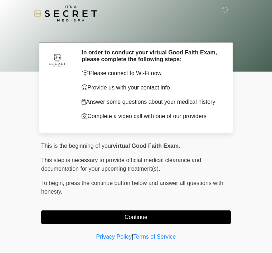 The width and height of the screenshot is (272, 253). Describe the element at coordinates (53, 183) in the screenshot. I see `span: To begin,` at that location.